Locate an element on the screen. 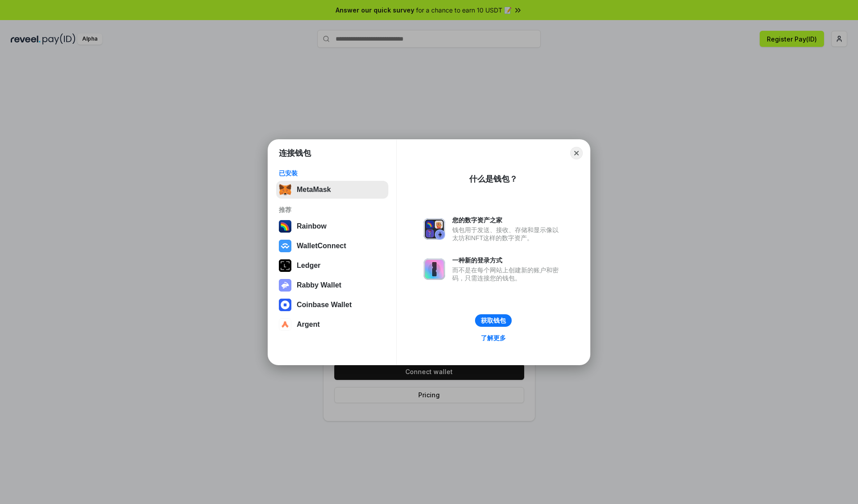 The width and height of the screenshot is (858, 504). div: Rabby Wallet is located at coordinates (319, 285).